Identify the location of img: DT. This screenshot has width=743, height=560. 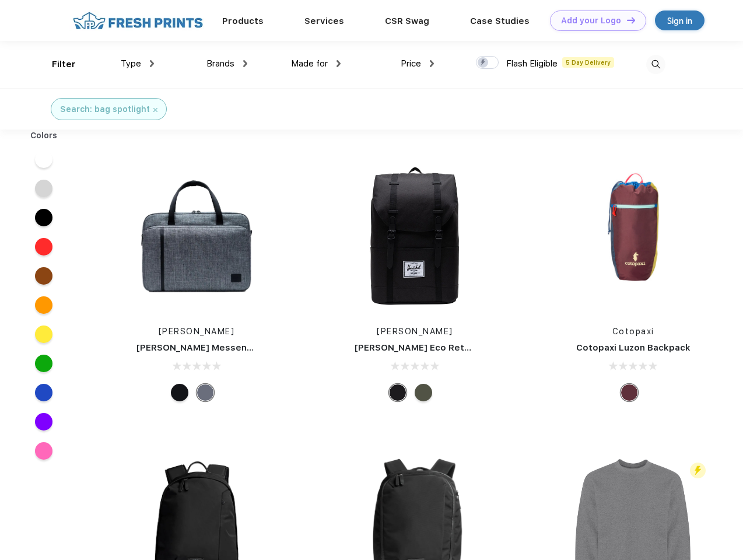
(631, 20).